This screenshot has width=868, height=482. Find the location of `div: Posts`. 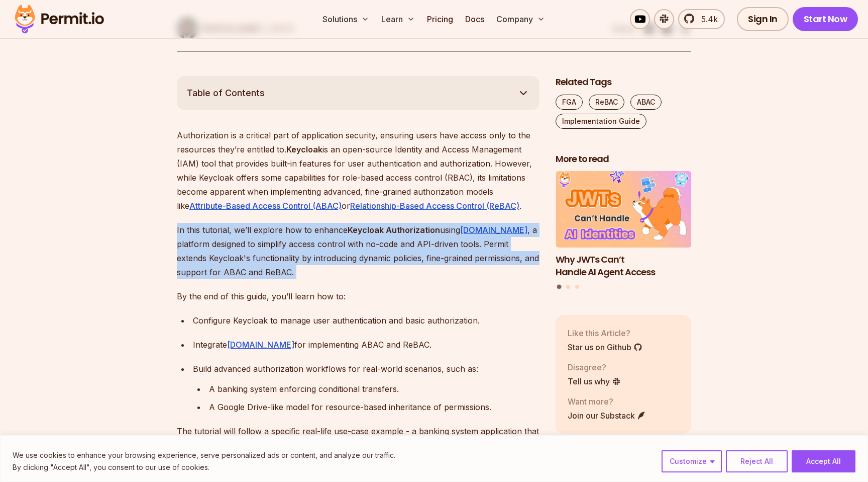

div: Posts is located at coordinates (624, 231).